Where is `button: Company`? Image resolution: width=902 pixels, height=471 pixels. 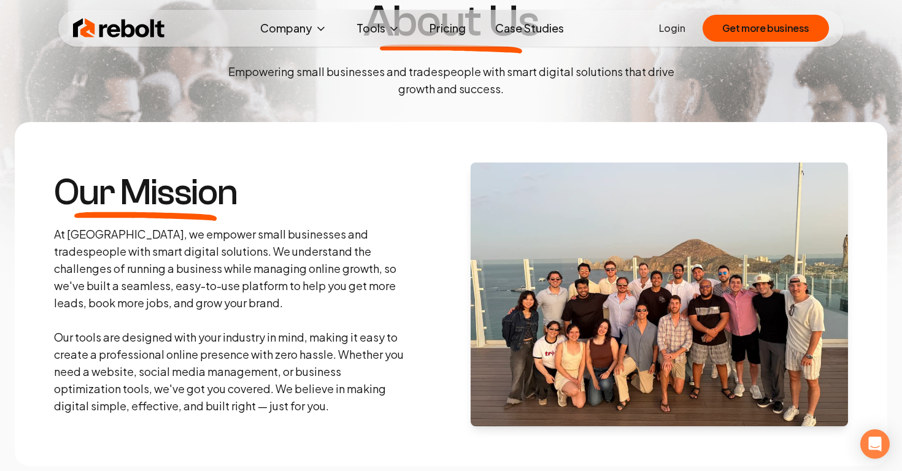
button: Company is located at coordinates (293, 28).